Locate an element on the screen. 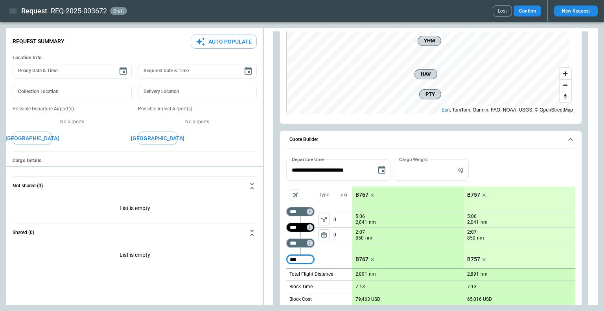 The height and width of the screenshot is (311, 604). p: Total Flight Distance is located at coordinates (311, 274).